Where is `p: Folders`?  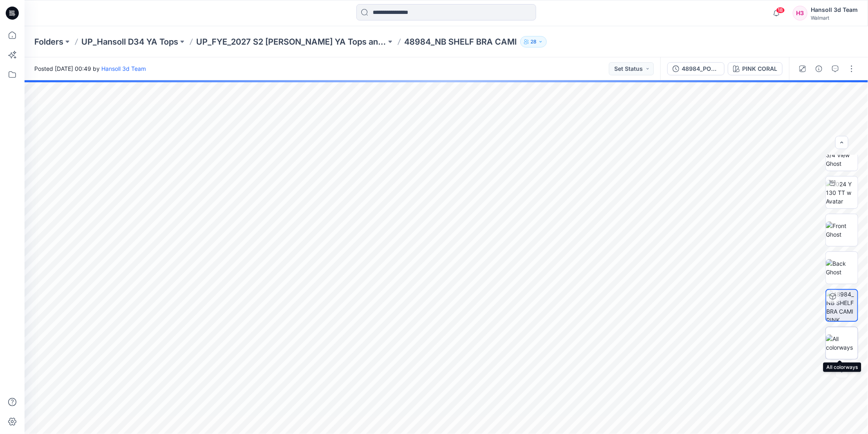 p: Folders is located at coordinates (49, 41).